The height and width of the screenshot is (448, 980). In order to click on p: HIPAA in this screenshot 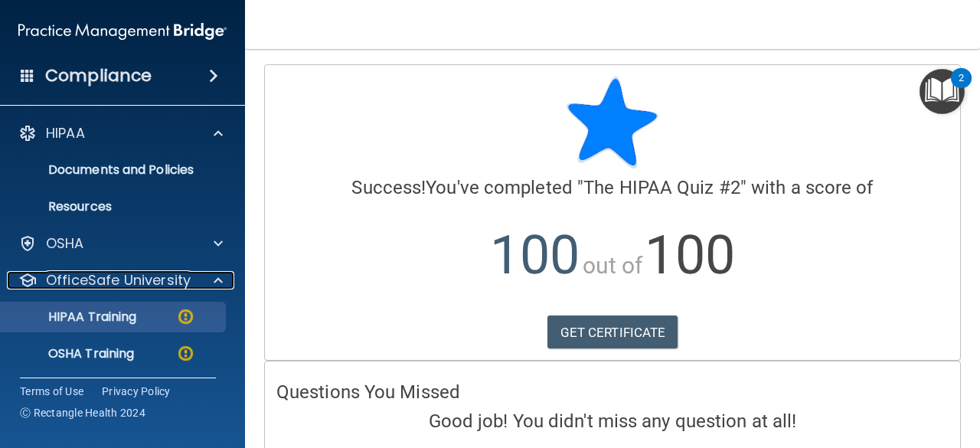, I will do `click(65, 133)`.